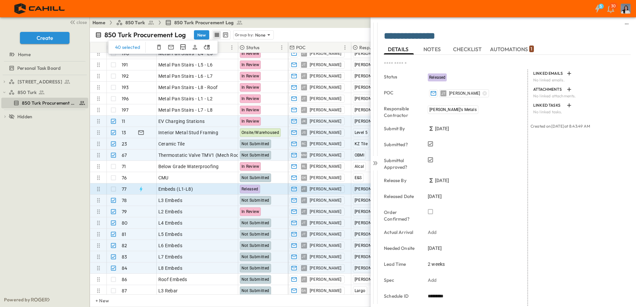 This screenshot has height=307, width=636. What do you see at coordinates (260, 133) in the screenshot?
I see `span: Onsite/Warehoused` at bounding box center [260, 133].